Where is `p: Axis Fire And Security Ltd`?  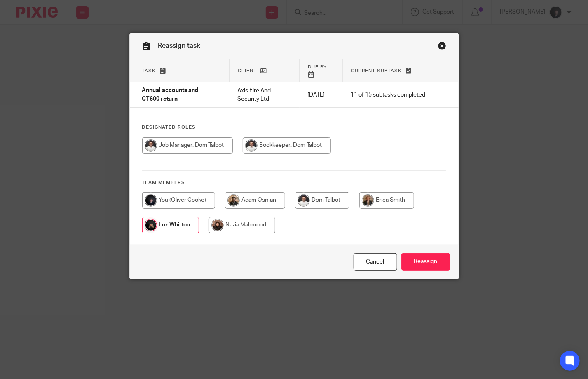
p: Axis Fire And Security Ltd is located at coordinates (264, 95).